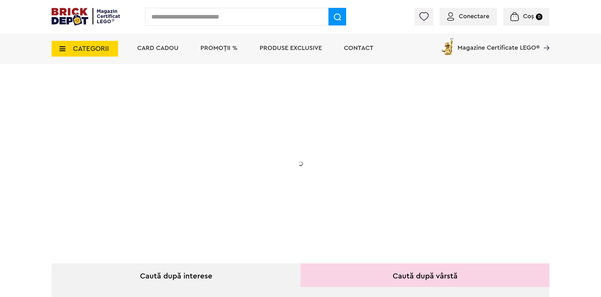 The width and height of the screenshot is (601, 297). Describe the element at coordinates (219, 48) in the screenshot. I see `span: PROMOȚII %` at that location.